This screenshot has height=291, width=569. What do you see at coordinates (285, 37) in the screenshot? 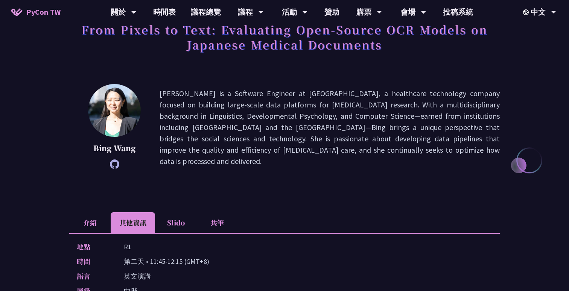
I see `h1: From Pixels to Text: Evaluating Open-Source OCR Models on Japanese Medical Documents` at bounding box center [285, 37].